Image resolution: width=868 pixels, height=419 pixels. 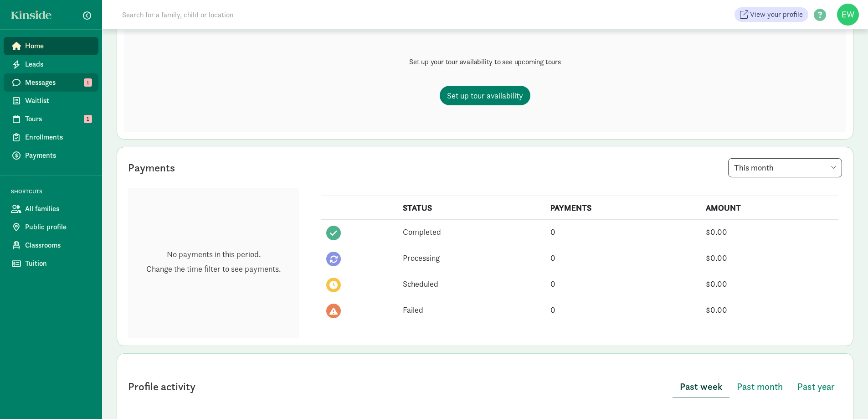 I want to click on a: Tuition, so click(x=51, y=264).